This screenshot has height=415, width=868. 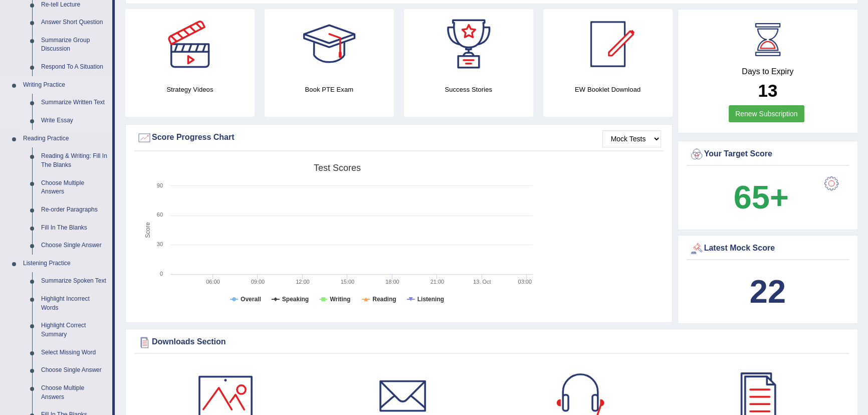 I want to click on div: Score Progress Chart, so click(x=399, y=138).